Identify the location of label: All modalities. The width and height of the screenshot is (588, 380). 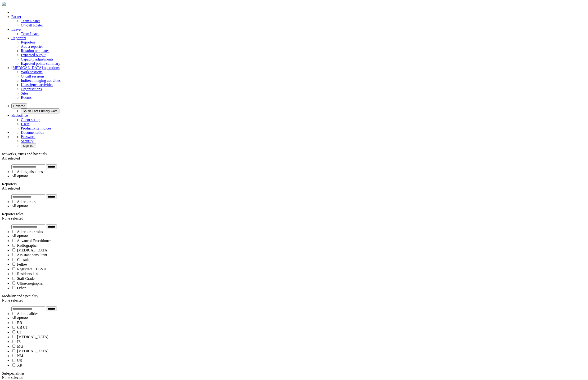
(27, 314).